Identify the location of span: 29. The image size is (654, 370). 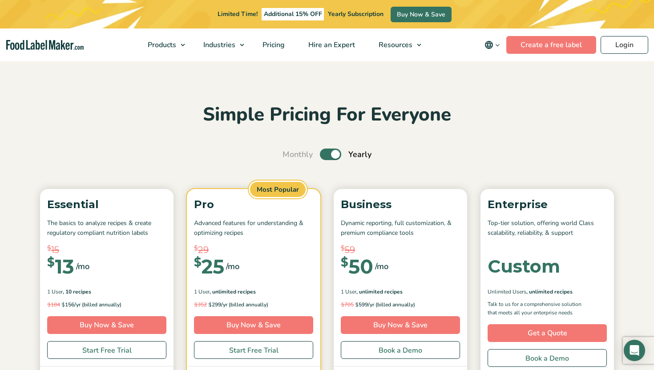
(203, 250).